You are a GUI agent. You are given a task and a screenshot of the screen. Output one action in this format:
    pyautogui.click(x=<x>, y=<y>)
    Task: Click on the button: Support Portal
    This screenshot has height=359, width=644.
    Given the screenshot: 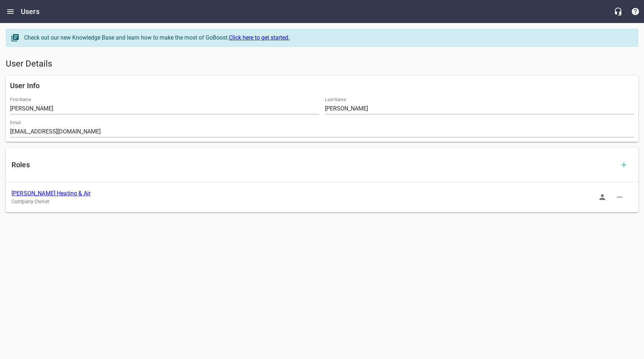 What is the action you would take?
    pyautogui.click(x=635, y=12)
    